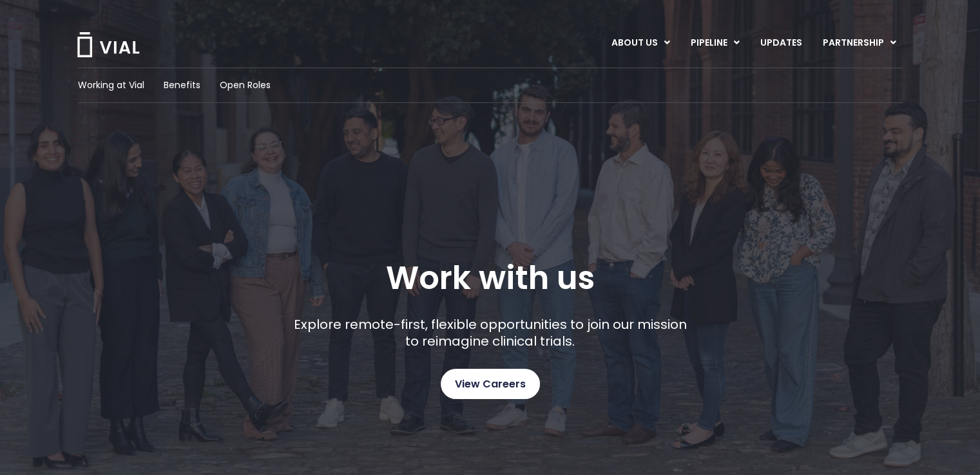 Image resolution: width=980 pixels, height=475 pixels. Describe the element at coordinates (111, 85) in the screenshot. I see `a: Working at Vial` at that location.